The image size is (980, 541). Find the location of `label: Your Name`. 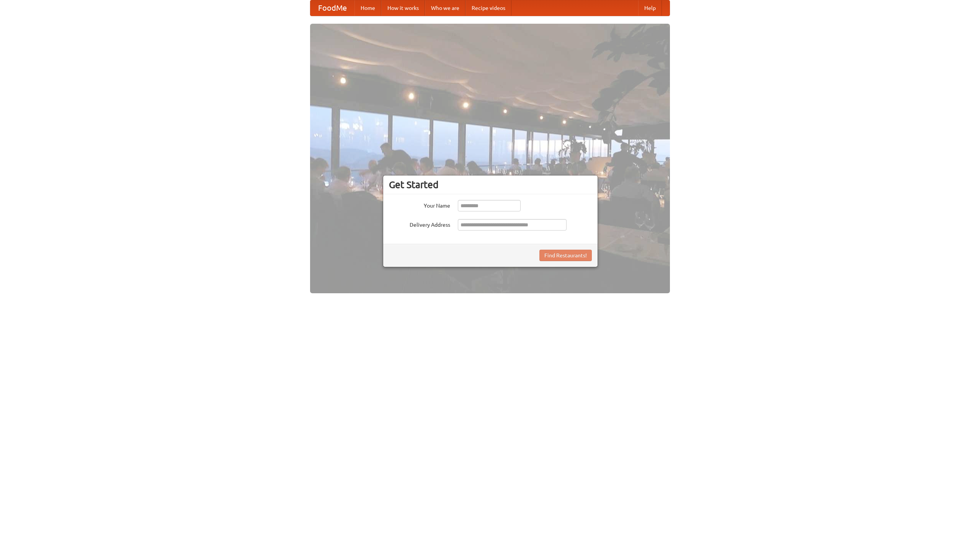

label: Your Name is located at coordinates (419, 205).